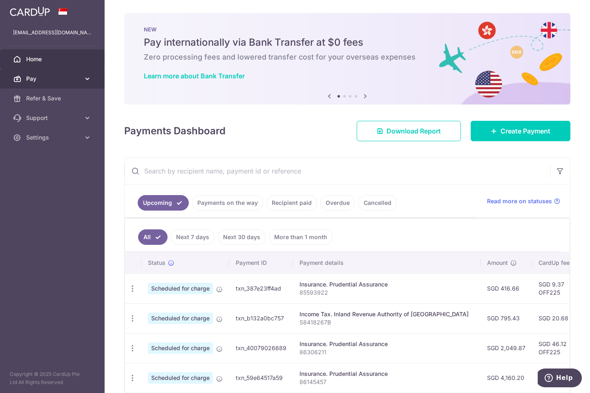 Image resolution: width=590 pixels, height=393 pixels. What do you see at coordinates (337, 203) in the screenshot?
I see `a: Overdue` at bounding box center [337, 203].